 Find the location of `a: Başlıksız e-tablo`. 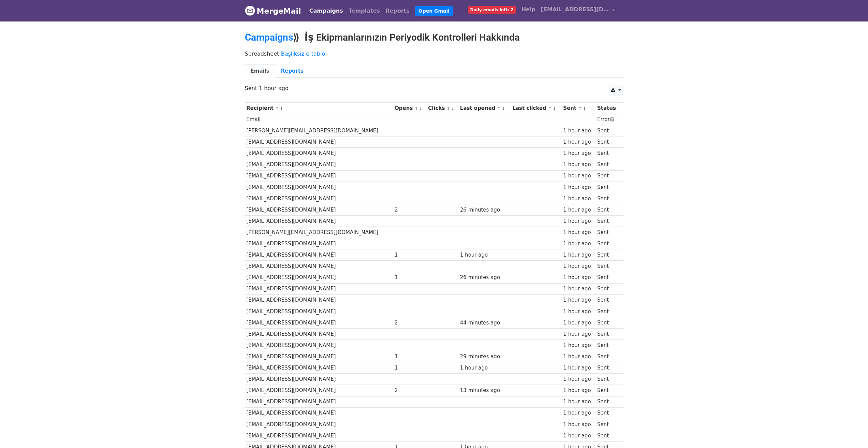

a: Başlıksız e-tablo is located at coordinates (304, 54).